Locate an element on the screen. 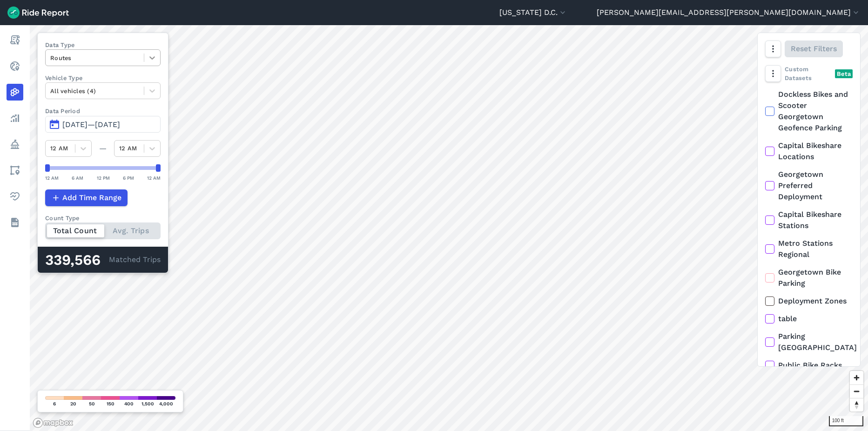 This screenshot has width=868, height=431. button: Zoom out is located at coordinates (856, 392).